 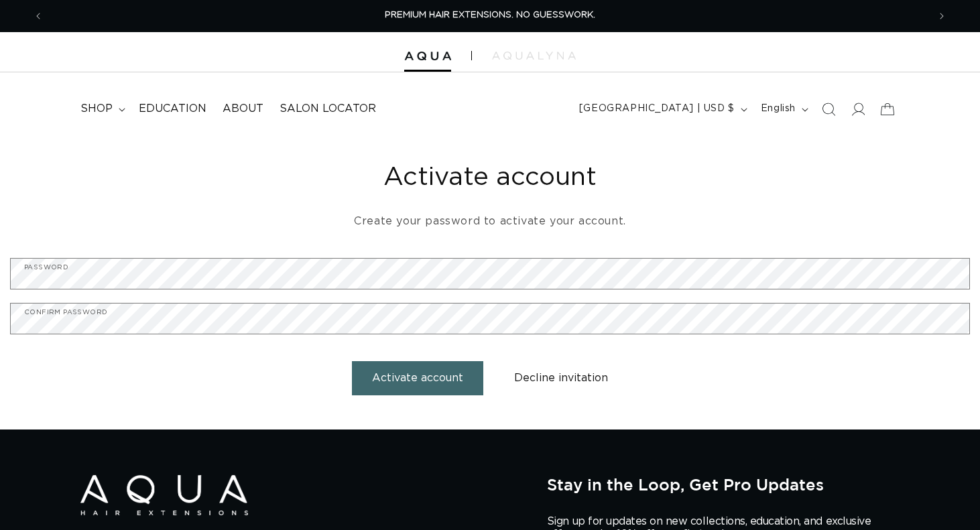 What do you see at coordinates (101, 108) in the screenshot?
I see `summary: shop` at bounding box center [101, 108].